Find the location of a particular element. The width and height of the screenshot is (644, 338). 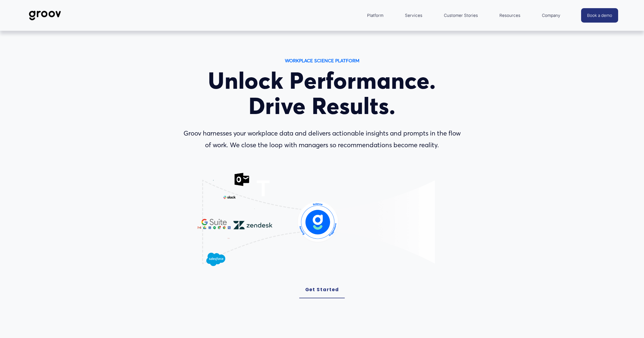

h1: Unlock Performance. Drive Results. is located at coordinates (322, 93).